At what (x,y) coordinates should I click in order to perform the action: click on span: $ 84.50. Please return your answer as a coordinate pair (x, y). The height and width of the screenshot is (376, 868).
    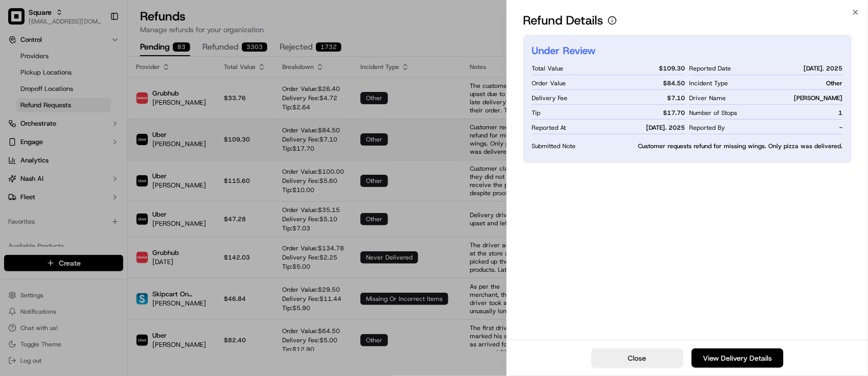
    Looking at the image, I should click on (674, 83).